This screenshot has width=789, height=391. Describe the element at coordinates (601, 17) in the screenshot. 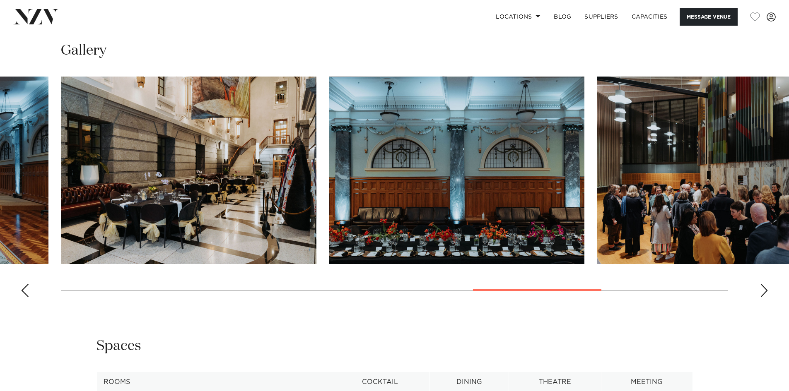

I see `a: SUPPLIERS` at that location.